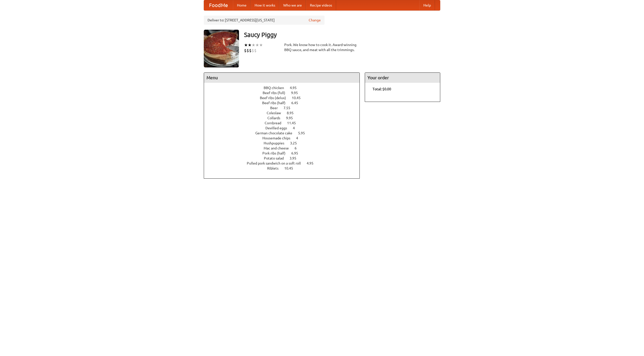  What do you see at coordinates (284, 123) in the screenshot?
I see `a: Cornbread 11.45` at bounding box center [284, 123].